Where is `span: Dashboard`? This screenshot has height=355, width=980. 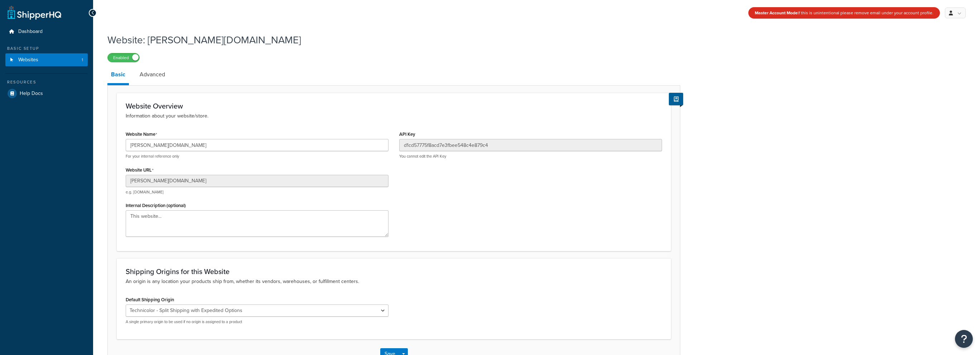
span: Dashboard is located at coordinates (30, 31).